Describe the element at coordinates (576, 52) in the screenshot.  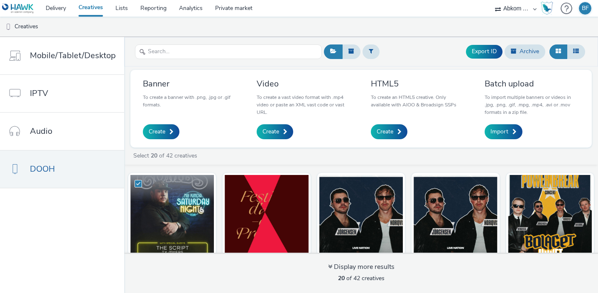
I see `button: Table` at that location.